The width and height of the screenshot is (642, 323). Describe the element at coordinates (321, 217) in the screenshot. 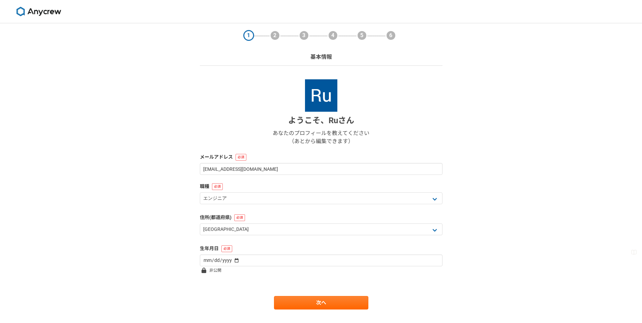

I see `label: 住所(都道府県)` at that location.